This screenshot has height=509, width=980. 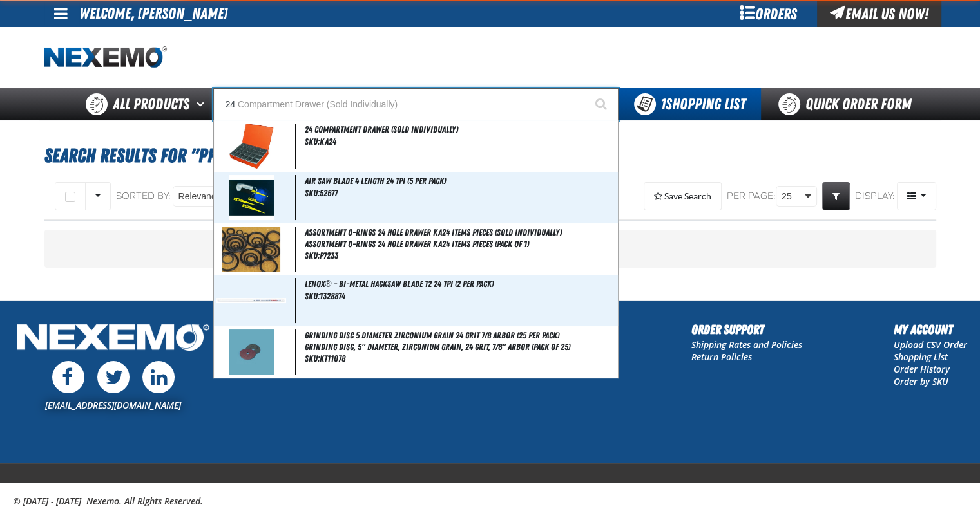 I want to click on a: Shopping List, so click(x=921, y=357).